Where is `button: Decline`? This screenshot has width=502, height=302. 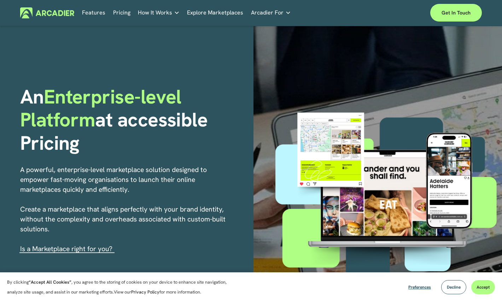
button: Decline is located at coordinates (454, 288).